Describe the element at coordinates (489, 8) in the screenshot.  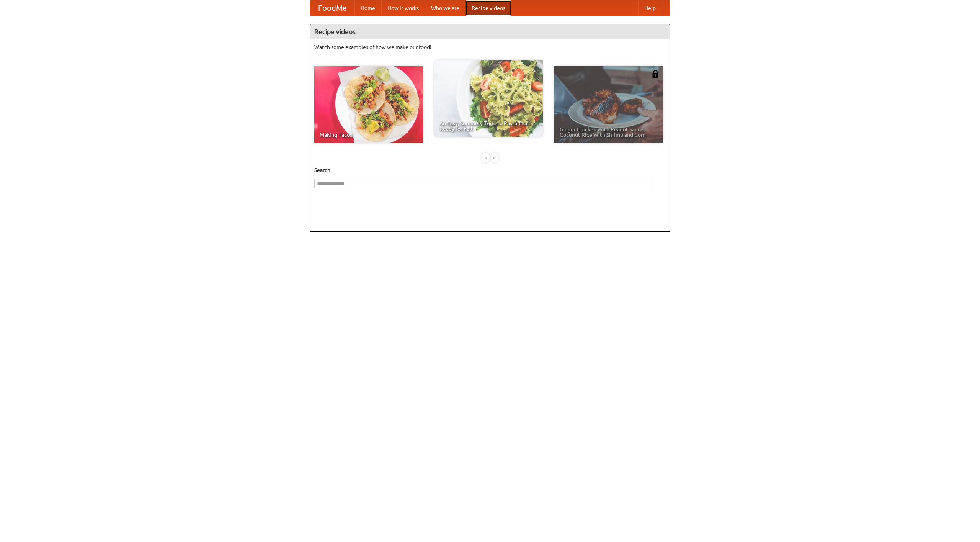
I see `a: Recipe videos` at that location.